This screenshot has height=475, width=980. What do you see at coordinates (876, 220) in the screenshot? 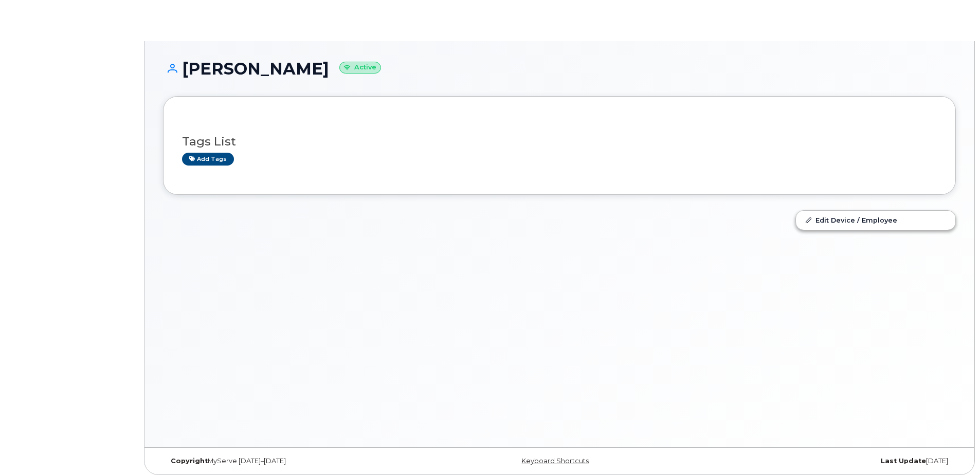
I see `a: Edit Device / Employee` at bounding box center [876, 220].